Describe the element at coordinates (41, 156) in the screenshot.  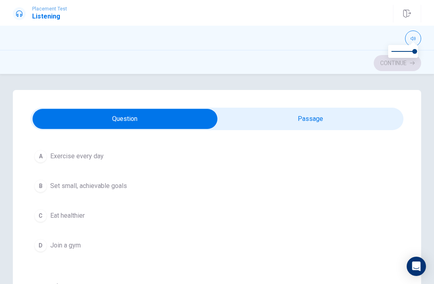
I see `div: A` at that location.